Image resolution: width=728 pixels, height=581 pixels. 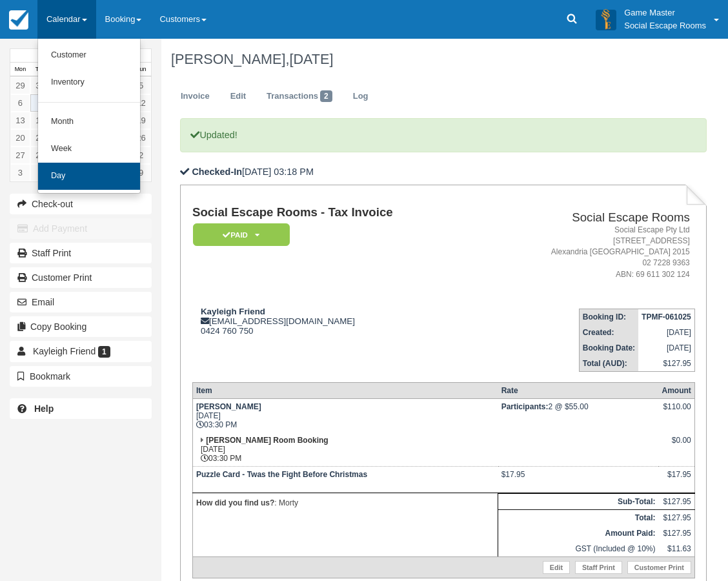 What do you see at coordinates (20, 70) in the screenshot?
I see `th: Mon` at bounding box center [20, 70].